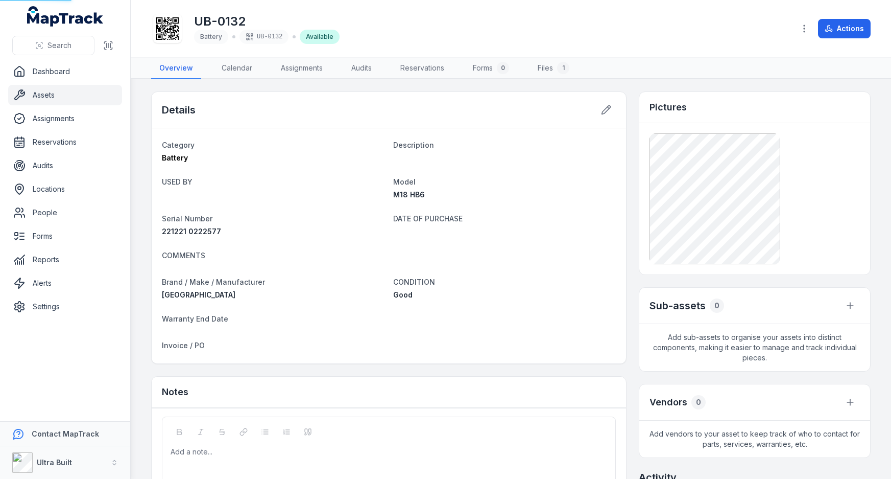 The height and width of the screenshot is (479, 891). Describe the element at coordinates (187, 218) in the screenshot. I see `span: Serial Number` at that location.